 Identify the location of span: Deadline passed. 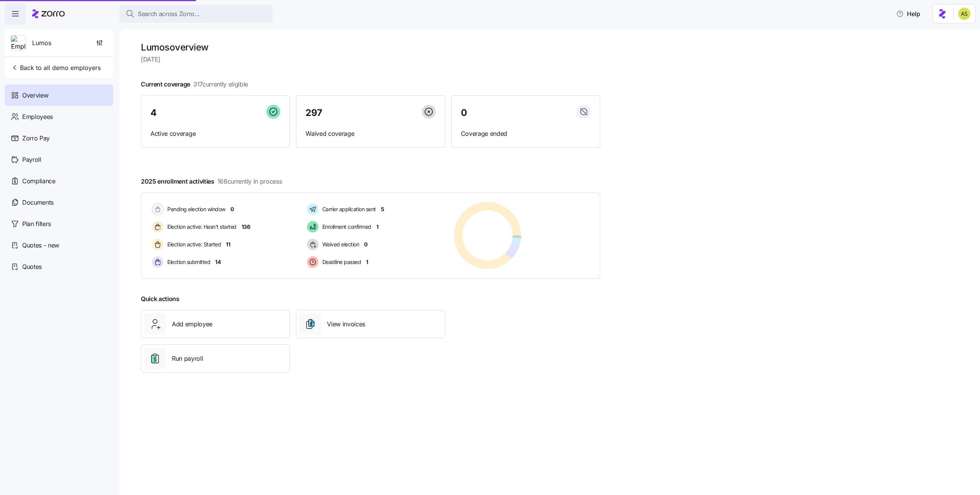
(340, 262).